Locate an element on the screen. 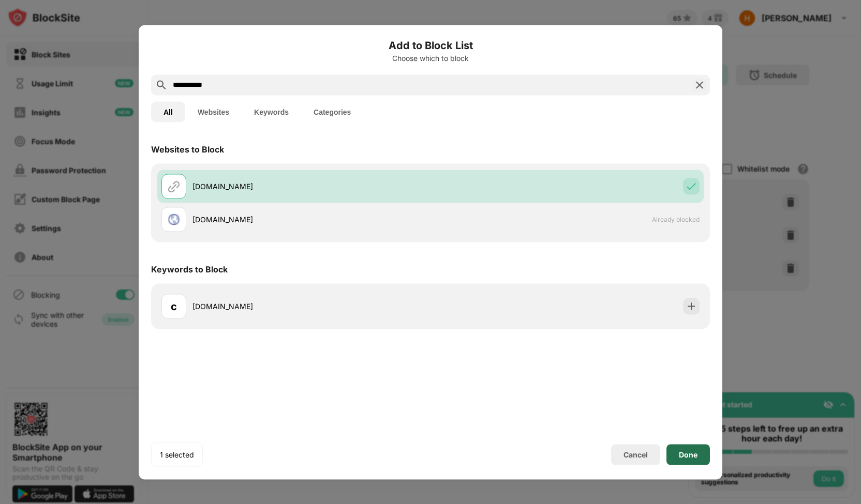 The image size is (861, 504). h6: Add to Block List is located at coordinates (430, 45).